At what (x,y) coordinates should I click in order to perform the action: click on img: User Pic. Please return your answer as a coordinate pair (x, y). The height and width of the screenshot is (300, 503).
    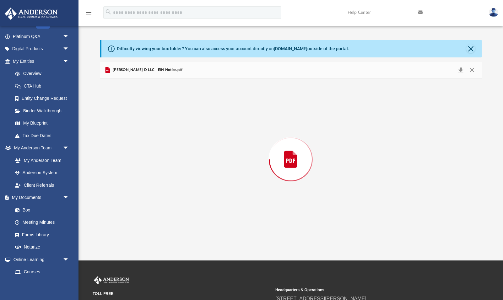
    Looking at the image, I should click on (494, 12).